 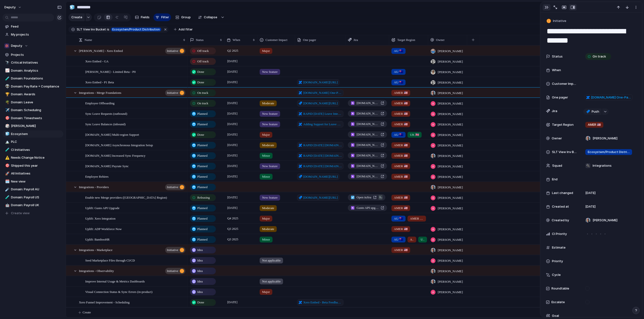 What do you see at coordinates (183, 29) in the screenshot?
I see `button: Add filter` at bounding box center [183, 29].